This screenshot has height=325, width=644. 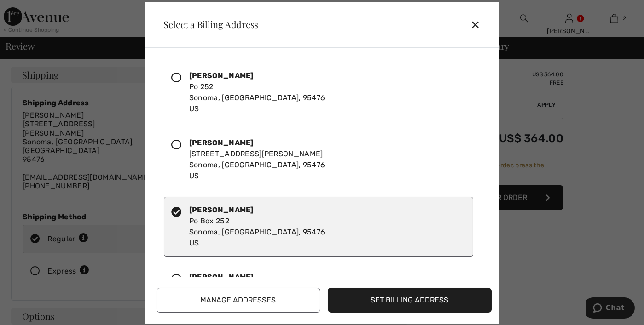 What do you see at coordinates (207, 25) in the screenshot?
I see `div: Select a Billing Address` at bounding box center [207, 25].